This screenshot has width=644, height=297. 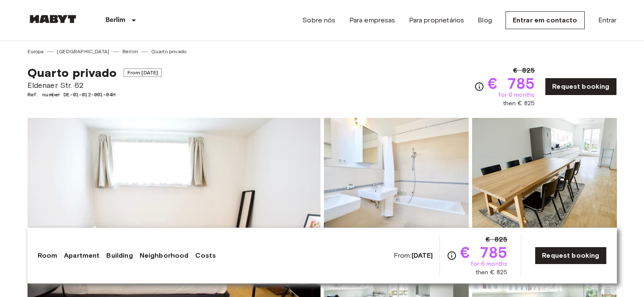 I want to click on a: Apartment, so click(x=81, y=255).